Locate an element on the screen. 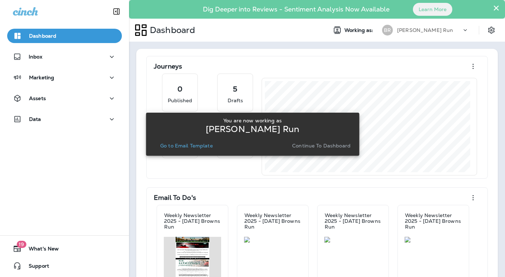 The image size is (505, 277). button: Go to Email Template is located at coordinates (186, 146).